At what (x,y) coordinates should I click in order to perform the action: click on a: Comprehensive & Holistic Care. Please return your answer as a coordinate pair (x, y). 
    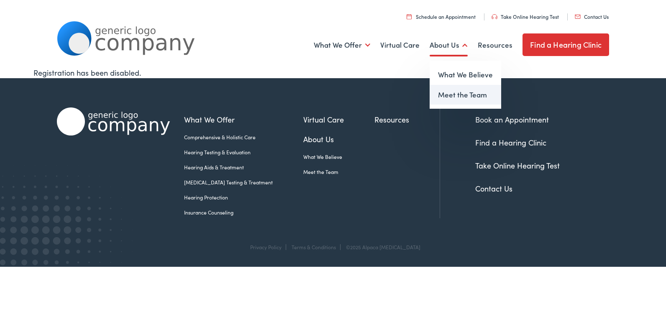
    Looking at the image, I should click on (243, 137).